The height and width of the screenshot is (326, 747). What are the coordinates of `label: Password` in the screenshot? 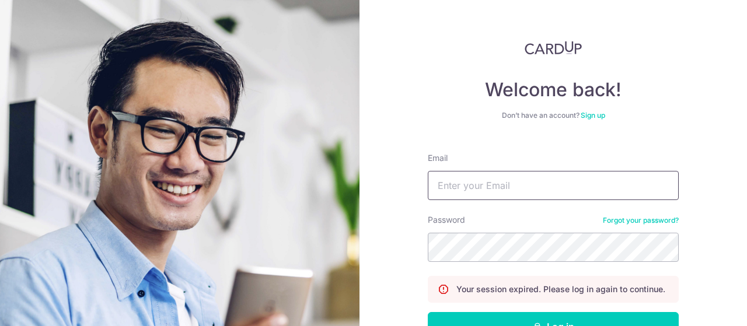 It's located at (446, 220).